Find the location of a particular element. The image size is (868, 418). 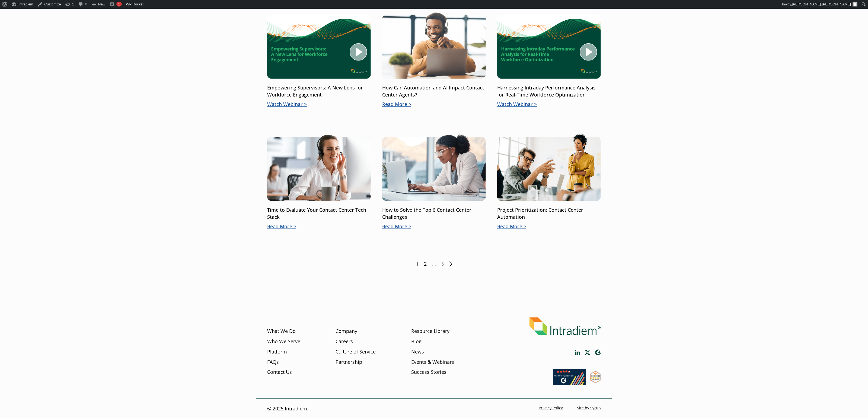

a: Partnership is located at coordinates (349, 362).